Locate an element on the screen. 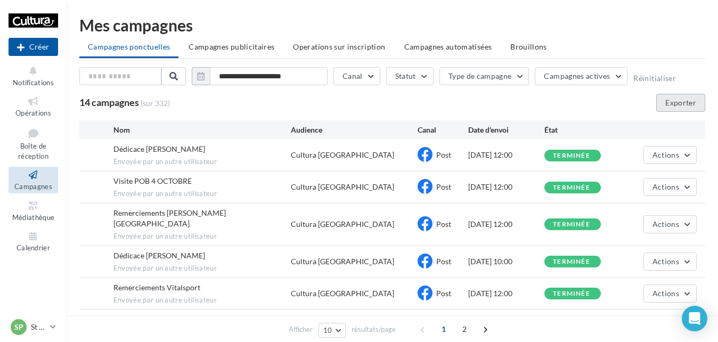 The width and height of the screenshot is (718, 342). span: Remerciements Clés de Troyes is located at coordinates (169, 218).